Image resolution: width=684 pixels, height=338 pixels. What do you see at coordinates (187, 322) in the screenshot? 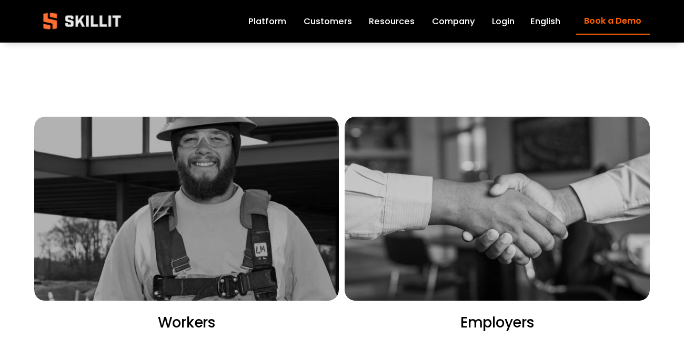
I see `span: Workers` at bounding box center [187, 322].